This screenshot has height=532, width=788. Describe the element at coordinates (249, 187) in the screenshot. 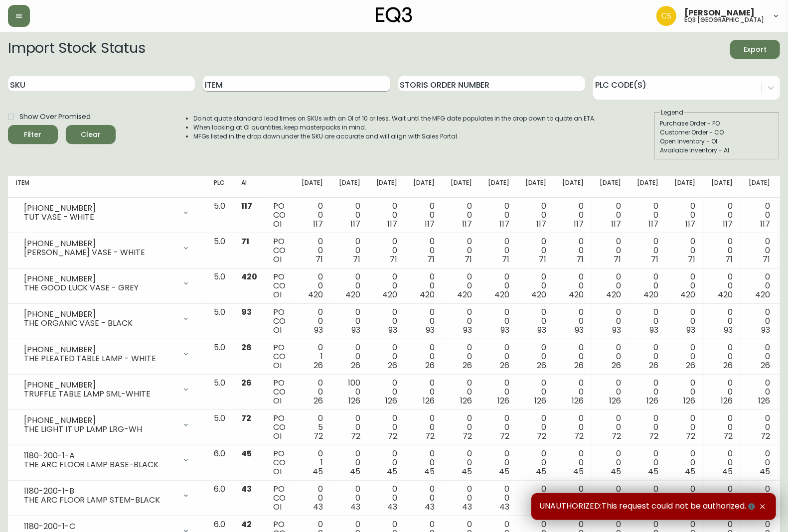

I see `th: AI` at that location.